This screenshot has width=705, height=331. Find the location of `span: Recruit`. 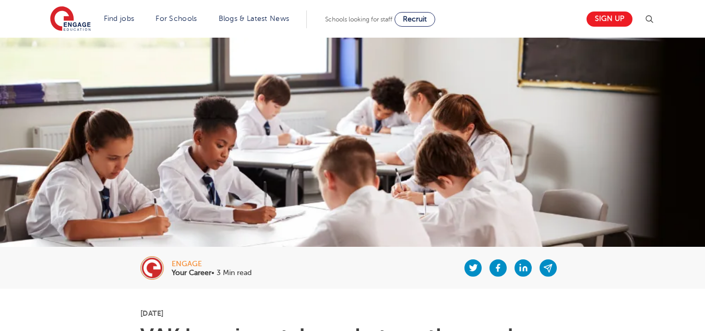

span: Recruit is located at coordinates (415, 19).